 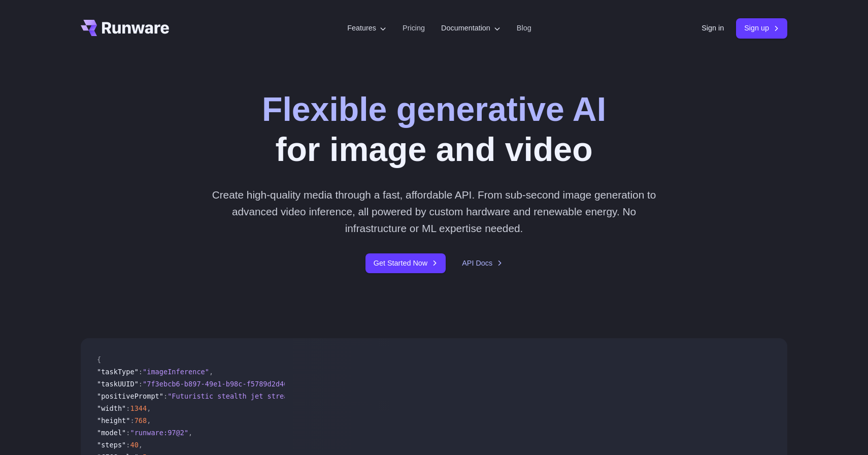 What do you see at coordinates (524, 28) in the screenshot?
I see `a: Blog` at bounding box center [524, 28].